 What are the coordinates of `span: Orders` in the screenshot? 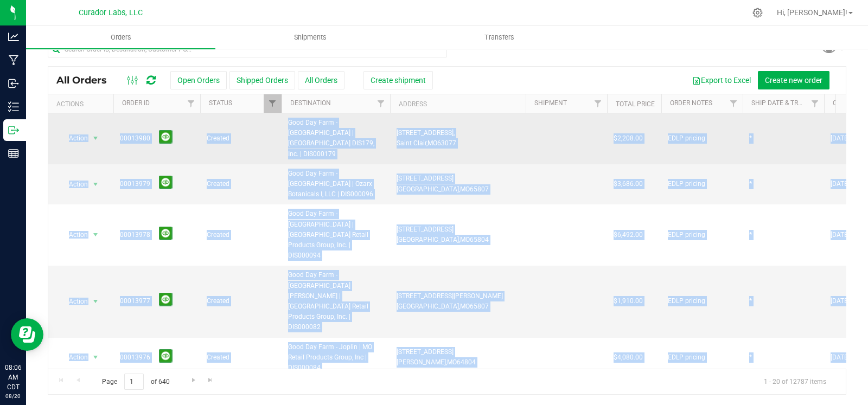 It's located at (121, 37).